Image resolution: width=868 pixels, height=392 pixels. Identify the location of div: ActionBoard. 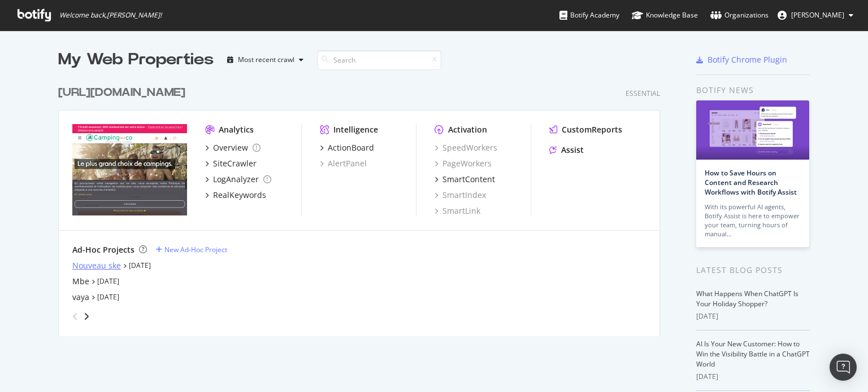
(351, 148).